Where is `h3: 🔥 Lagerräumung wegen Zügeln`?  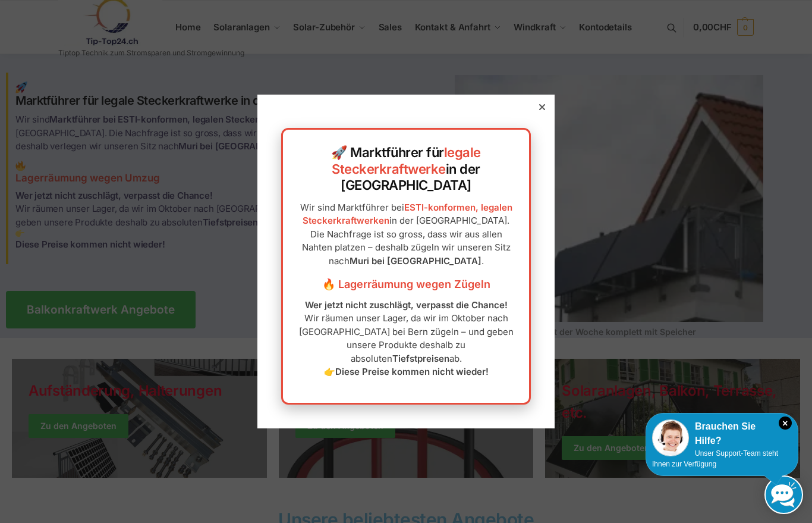
h3: 🔥 Lagerräumung wegen Zügeln is located at coordinates (406, 284).